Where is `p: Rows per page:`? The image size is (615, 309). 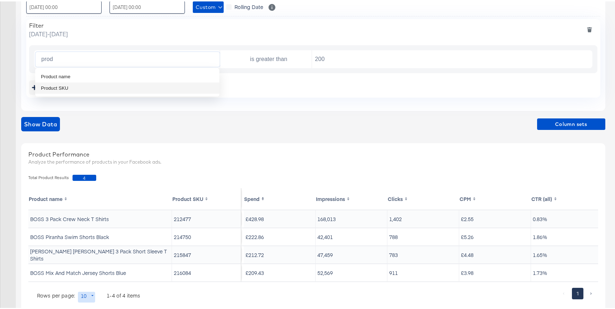
p: Rows per page: is located at coordinates (56, 294).